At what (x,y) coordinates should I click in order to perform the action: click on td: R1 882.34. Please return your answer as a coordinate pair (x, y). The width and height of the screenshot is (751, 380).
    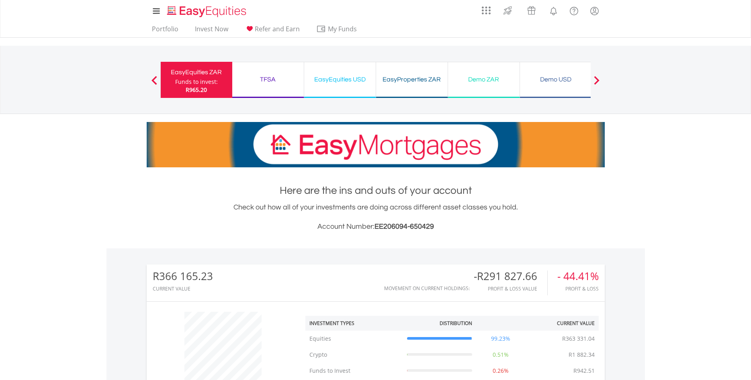
    Looking at the image, I should click on (581, 355).